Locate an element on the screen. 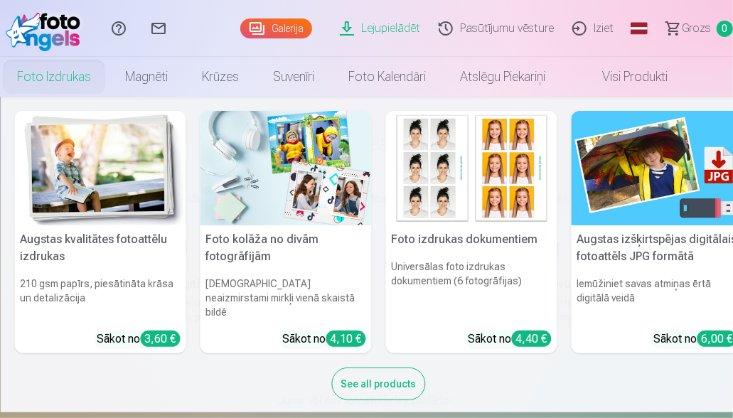  h6: Universālas foto izdrukas dokumentiem (6 fotogrāfijas) is located at coordinates (471, 290).